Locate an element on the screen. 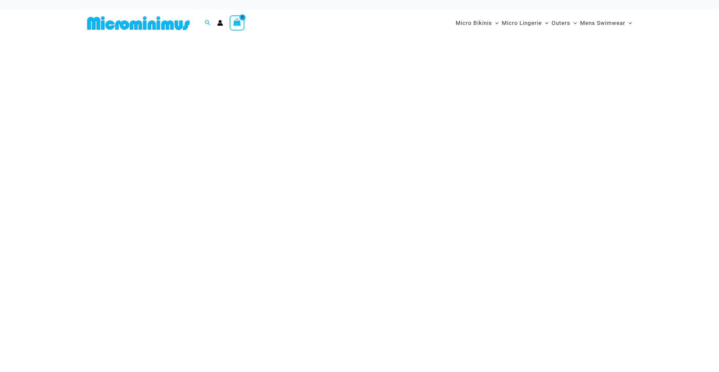 This screenshot has width=719, height=372. span: Mens Swimwear is located at coordinates (603, 23).